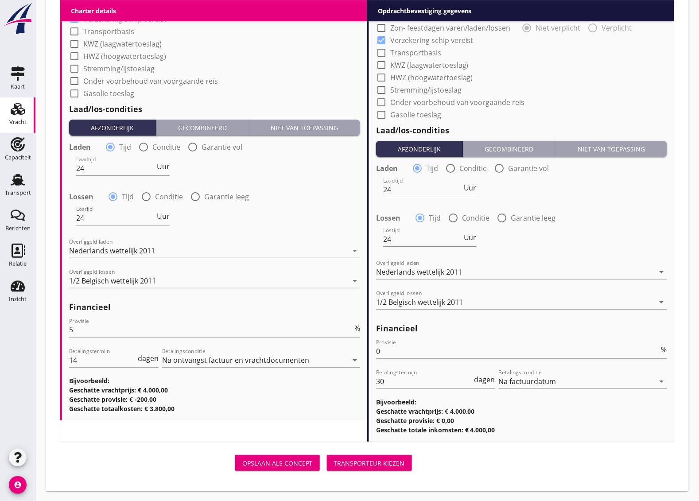 This screenshot has height=501, width=699. Describe the element at coordinates (214, 399) in the screenshot. I see `h3: Geschatte provisie: € -200,00` at that location.